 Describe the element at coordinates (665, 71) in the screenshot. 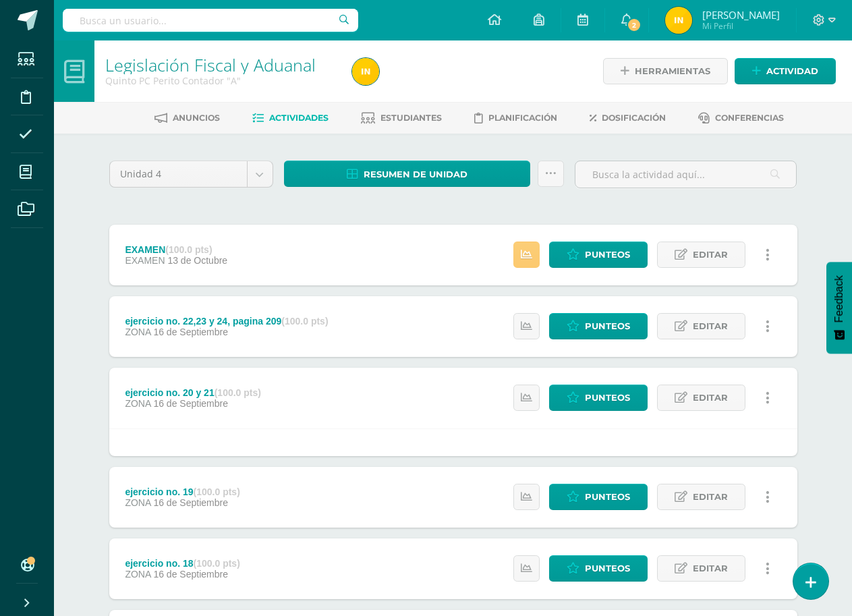

I see `a: Herramientas` at that location.